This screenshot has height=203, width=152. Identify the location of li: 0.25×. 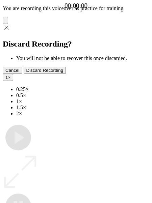
(83, 90).